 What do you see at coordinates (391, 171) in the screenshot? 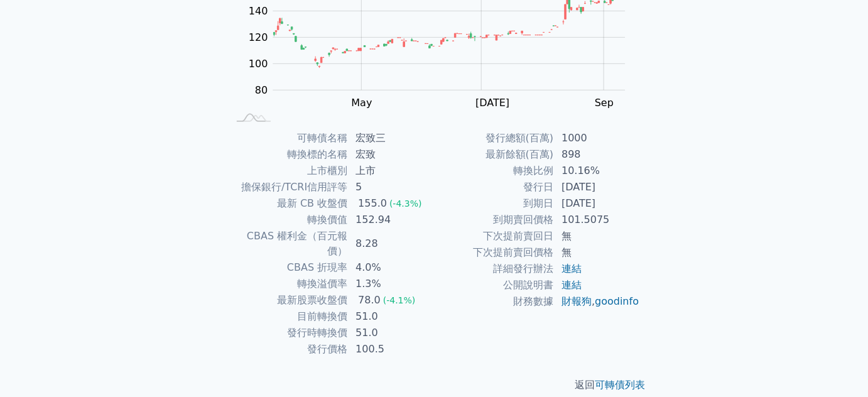
I see `td: 上市` at bounding box center [391, 171].